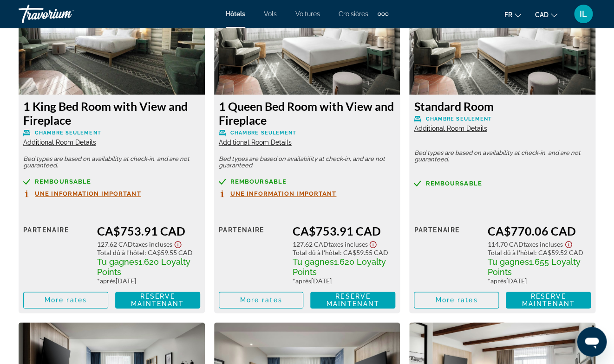 The image size is (614, 364). What do you see at coordinates (583, 14) in the screenshot?
I see `button: User Menu` at bounding box center [583, 14].